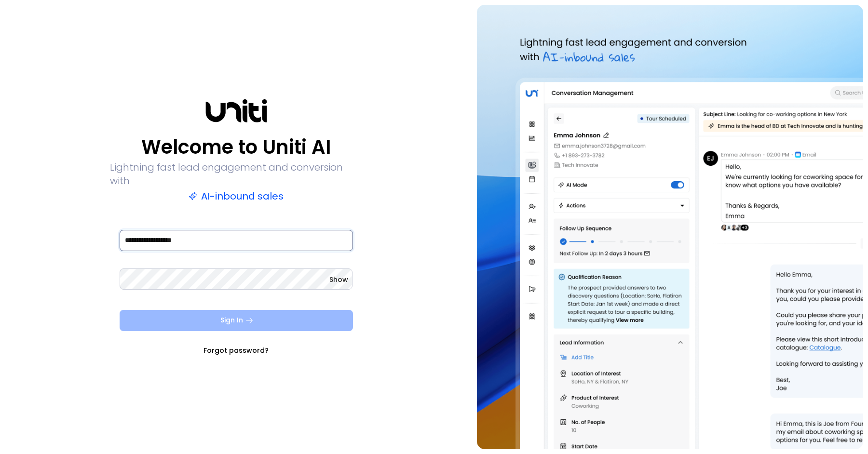 The width and height of the screenshot is (868, 454). I want to click on img: auth-hero.png, so click(670, 227).